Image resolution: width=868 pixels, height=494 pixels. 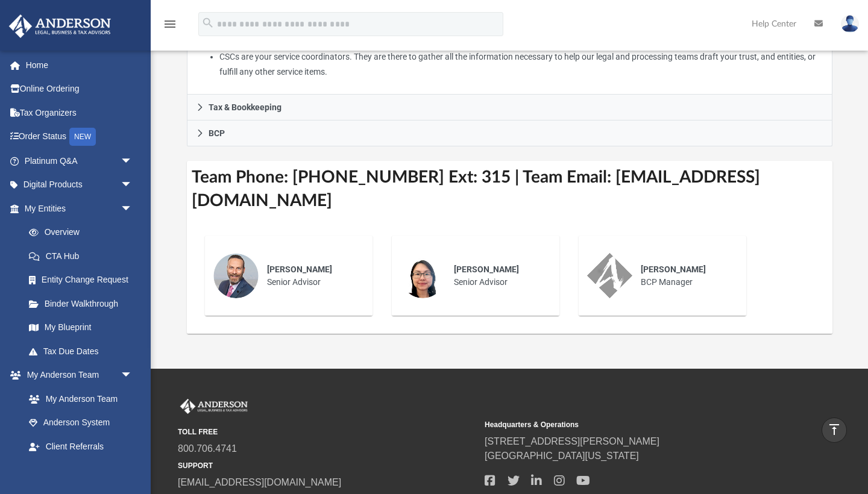 What do you see at coordinates (84, 351) in the screenshot?
I see `a: Tax Due Dates` at bounding box center [84, 351].